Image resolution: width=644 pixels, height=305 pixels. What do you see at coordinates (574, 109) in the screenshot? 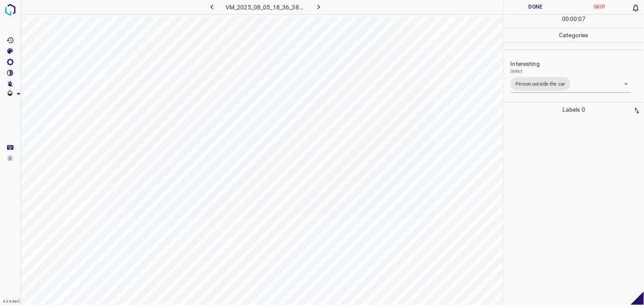
I see `p: Labels 0` at bounding box center [574, 109].